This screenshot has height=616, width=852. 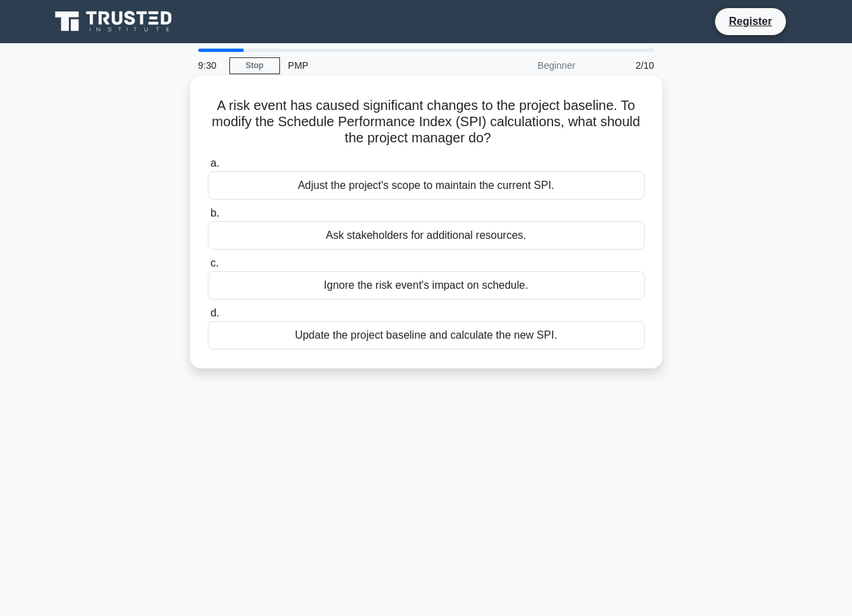 I want to click on a: Register, so click(x=750, y=21).